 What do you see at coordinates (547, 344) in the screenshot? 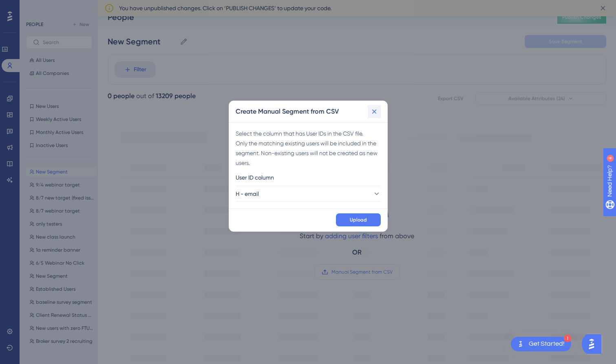
I see `div: Get Started!` at bounding box center [547, 344].